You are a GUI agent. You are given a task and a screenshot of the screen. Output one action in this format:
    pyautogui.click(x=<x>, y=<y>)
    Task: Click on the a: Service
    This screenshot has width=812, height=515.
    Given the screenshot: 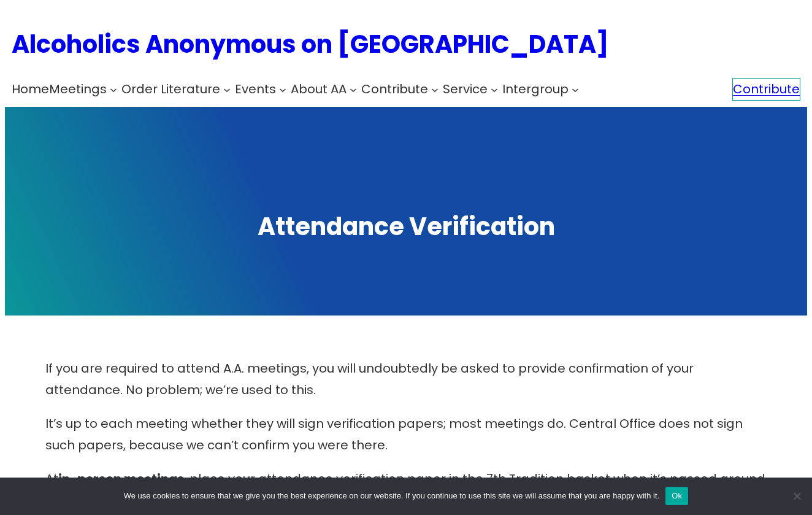 What is the action you would take?
    pyautogui.click(x=465, y=89)
    